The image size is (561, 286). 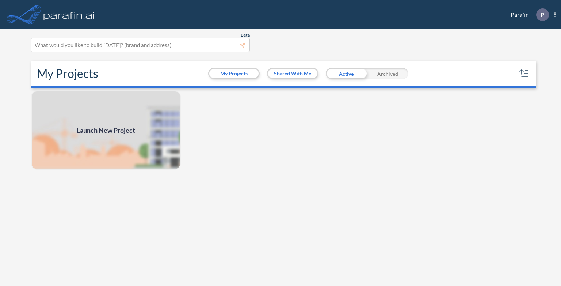 I want to click on span: Beta, so click(x=245, y=35).